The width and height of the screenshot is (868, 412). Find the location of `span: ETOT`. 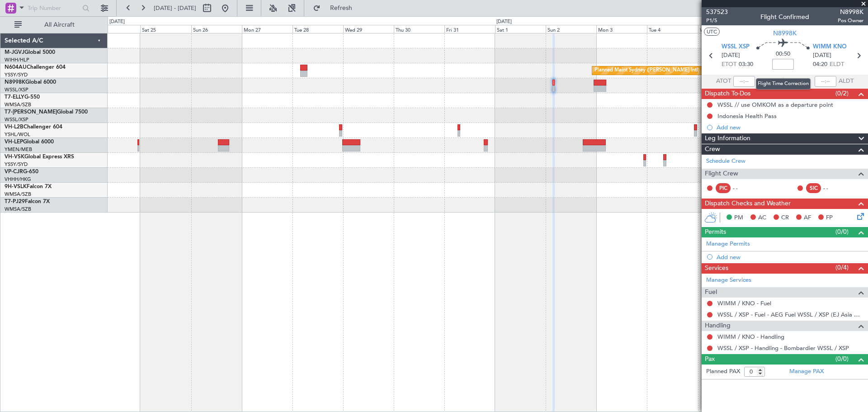

span: ETOT is located at coordinates (729, 64).